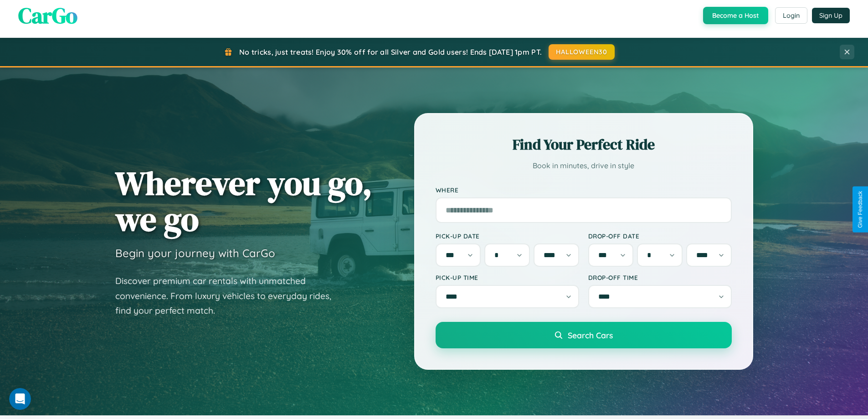 Image resolution: width=868 pixels, height=419 pixels. I want to click on button: Login, so click(791, 16).